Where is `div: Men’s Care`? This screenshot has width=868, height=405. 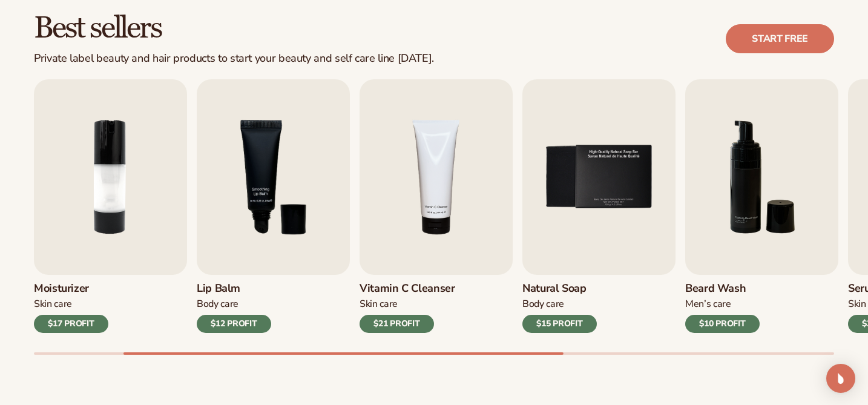 div: Men’s Care is located at coordinates (722, 304).